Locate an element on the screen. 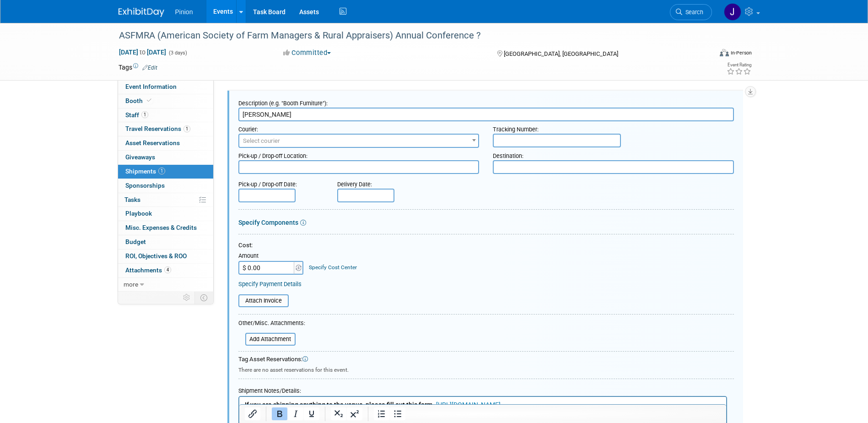 Image resolution: width=868 pixels, height=423 pixels. span: Giveaways is located at coordinates (140, 157).